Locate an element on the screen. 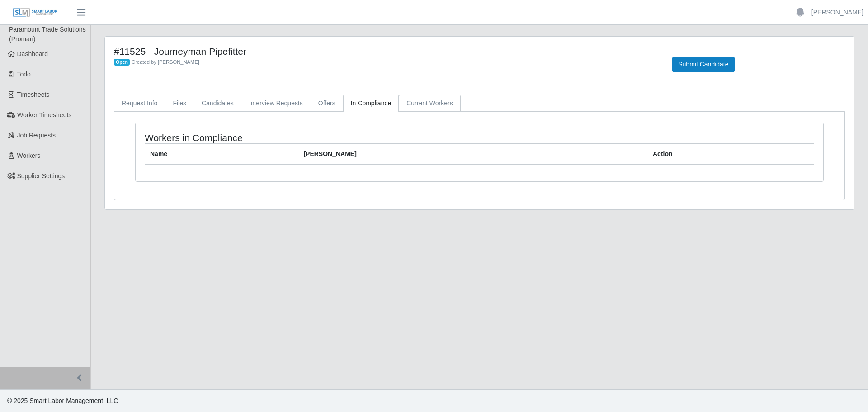  th: Action is located at coordinates (730, 154).